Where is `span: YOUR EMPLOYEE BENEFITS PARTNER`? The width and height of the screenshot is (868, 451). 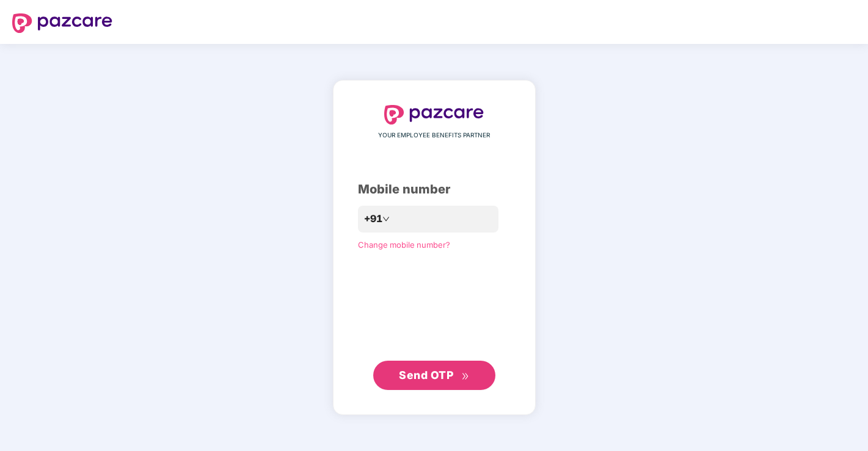 span: YOUR EMPLOYEE BENEFITS PARTNER is located at coordinates (434, 136).